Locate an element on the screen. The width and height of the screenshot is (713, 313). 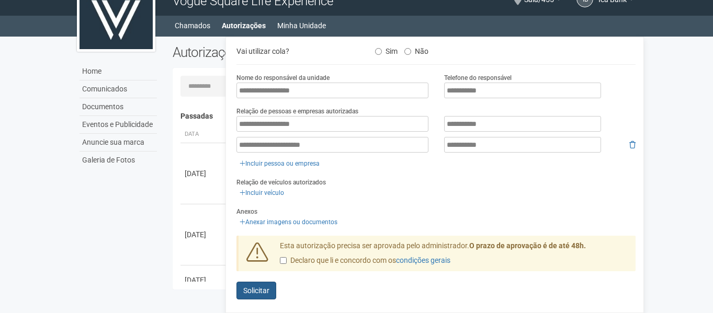
input: Não is located at coordinates (407, 51).